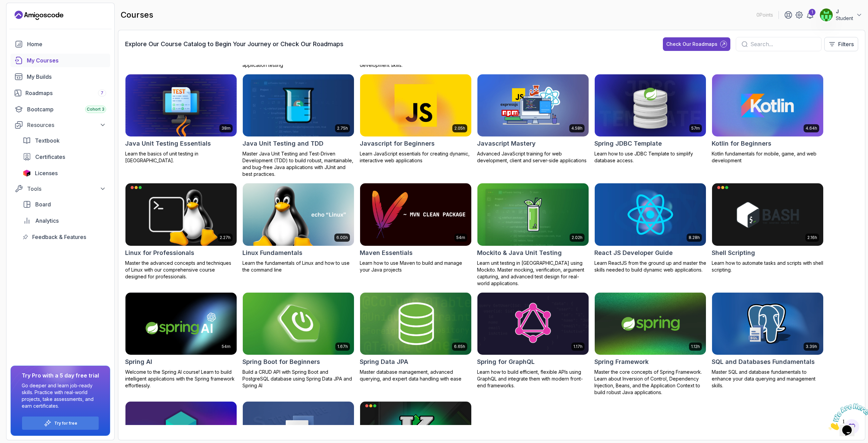 The width and height of the screenshot is (868, 443). What do you see at coordinates (66, 109) in the screenshot?
I see `div: Bootcamp` at bounding box center [66, 109].